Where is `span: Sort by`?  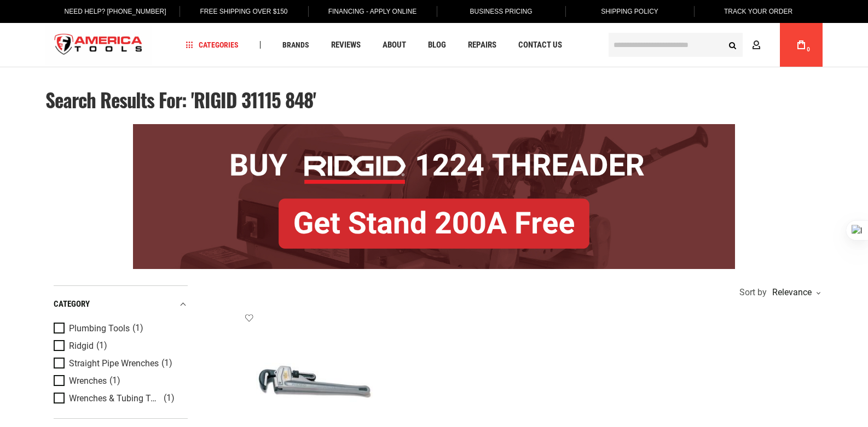
span: Sort by is located at coordinates (753, 292).